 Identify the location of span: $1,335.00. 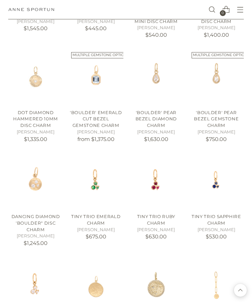
(35, 139).